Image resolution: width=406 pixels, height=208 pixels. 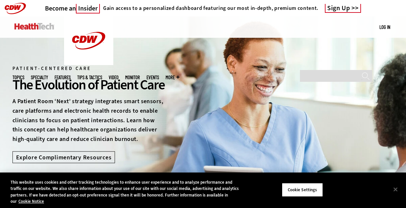 What do you see at coordinates (31, 201) in the screenshot?
I see `a: More information about your privacy` at bounding box center [31, 201].